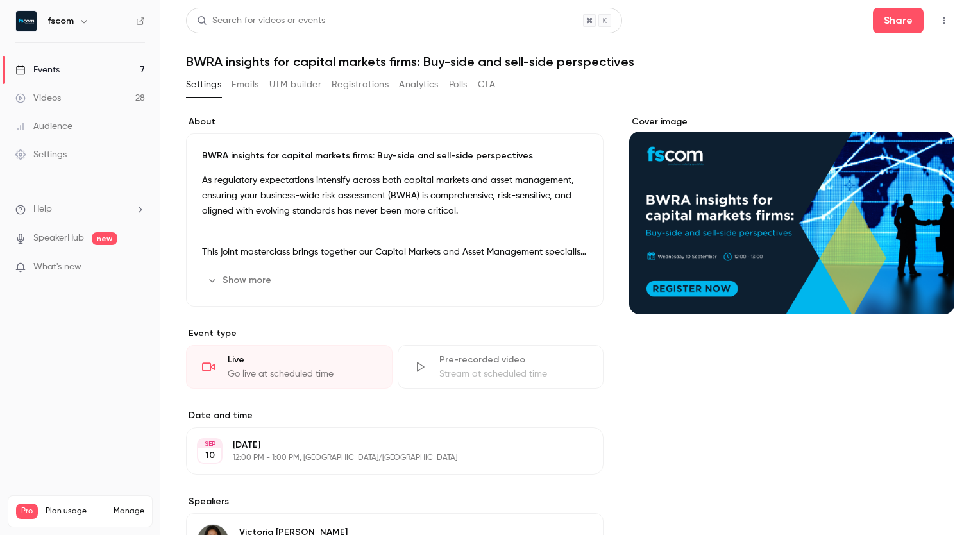 This screenshot has height=535, width=980. I want to click on span: Pro, so click(27, 511).